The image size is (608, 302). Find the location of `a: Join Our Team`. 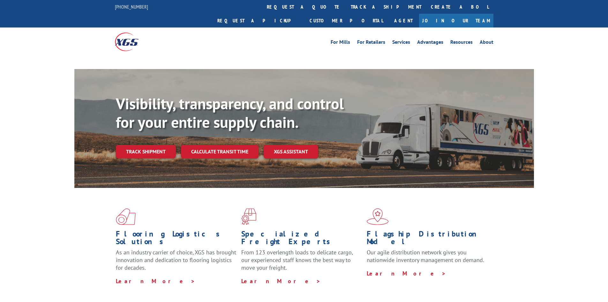

a: Join Our Team is located at coordinates (456, 20).